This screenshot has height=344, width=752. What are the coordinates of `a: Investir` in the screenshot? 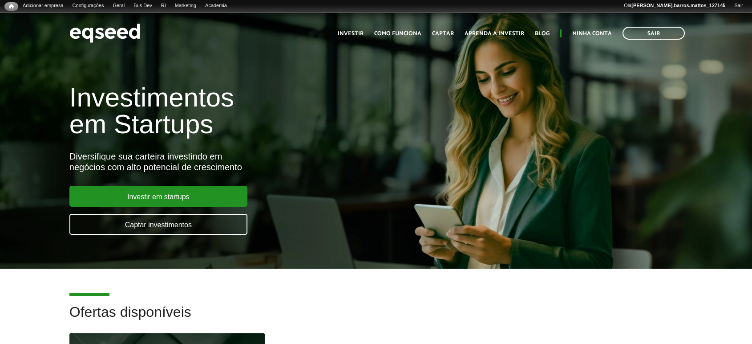 It's located at (351, 33).